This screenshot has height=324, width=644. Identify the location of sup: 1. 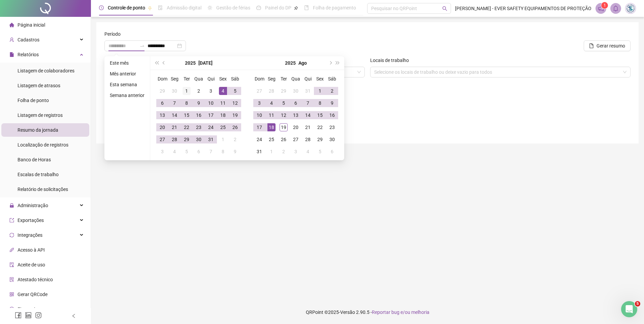
(604, 6).